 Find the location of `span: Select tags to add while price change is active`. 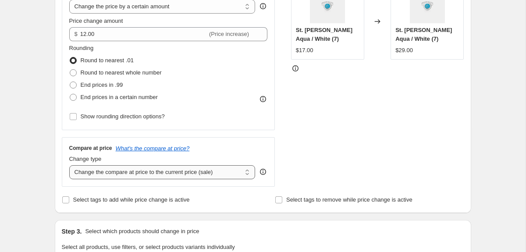

span: Select tags to add while price change is active is located at coordinates (131, 199).